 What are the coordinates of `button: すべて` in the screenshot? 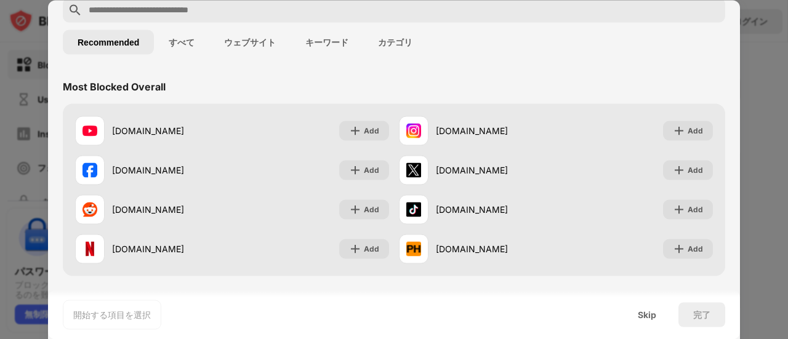 It's located at (182, 42).